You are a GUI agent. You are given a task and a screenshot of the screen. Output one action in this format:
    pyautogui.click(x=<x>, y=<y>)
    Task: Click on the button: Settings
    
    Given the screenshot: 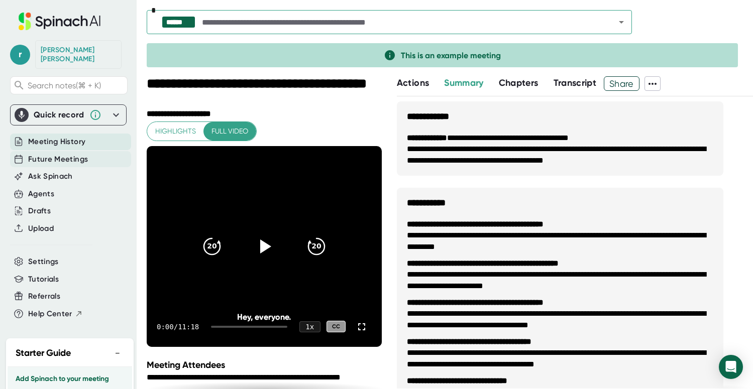 What is the action you would take?
    pyautogui.click(x=43, y=262)
    